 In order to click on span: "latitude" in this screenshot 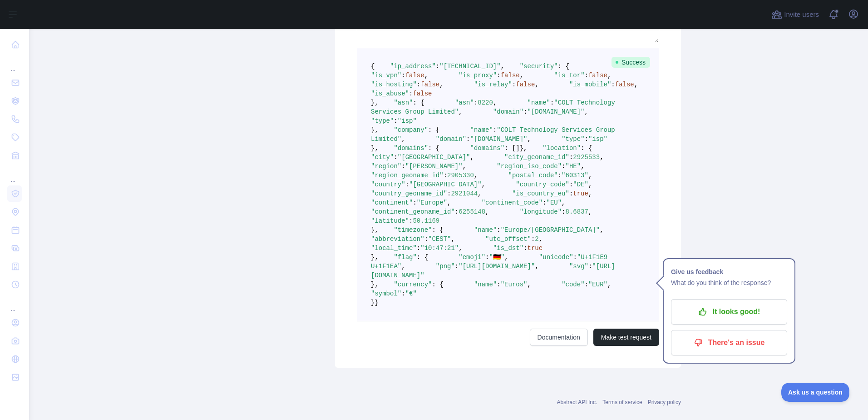, I will do `click(390, 221)`.